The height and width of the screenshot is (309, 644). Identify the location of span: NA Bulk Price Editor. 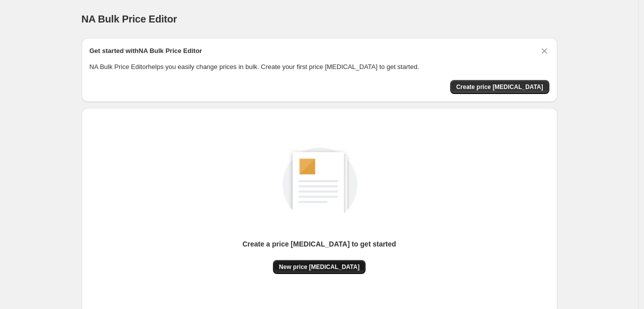
(130, 19).